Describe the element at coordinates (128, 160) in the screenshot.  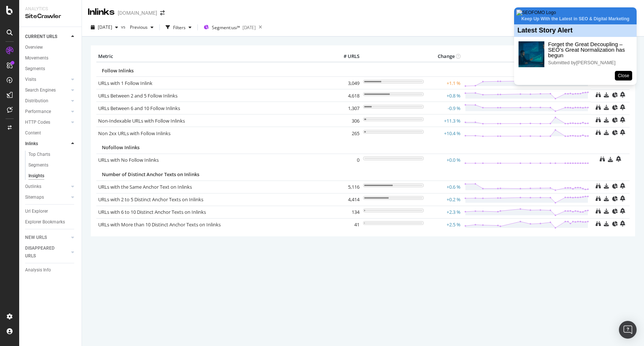
I see `a: URLs with No Follow Inlinks` at that location.